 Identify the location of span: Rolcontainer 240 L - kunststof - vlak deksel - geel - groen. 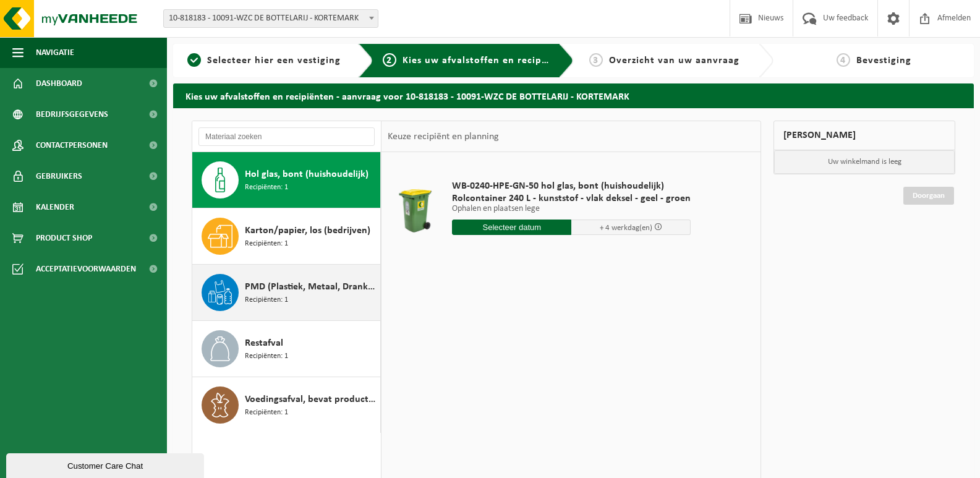
(572, 198).